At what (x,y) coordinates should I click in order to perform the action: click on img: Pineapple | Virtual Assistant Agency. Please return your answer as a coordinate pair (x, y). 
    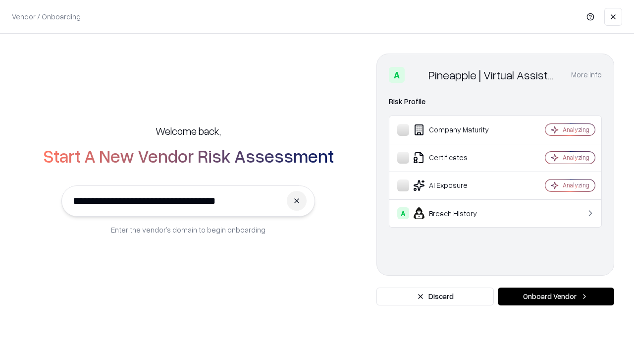
    Looking at the image, I should click on (416, 75).